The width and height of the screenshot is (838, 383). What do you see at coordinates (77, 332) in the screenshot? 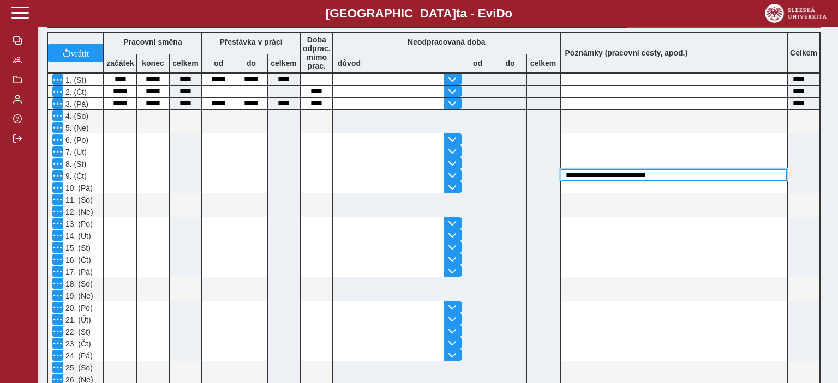
I see `span: 22. (St)` at bounding box center [77, 332].